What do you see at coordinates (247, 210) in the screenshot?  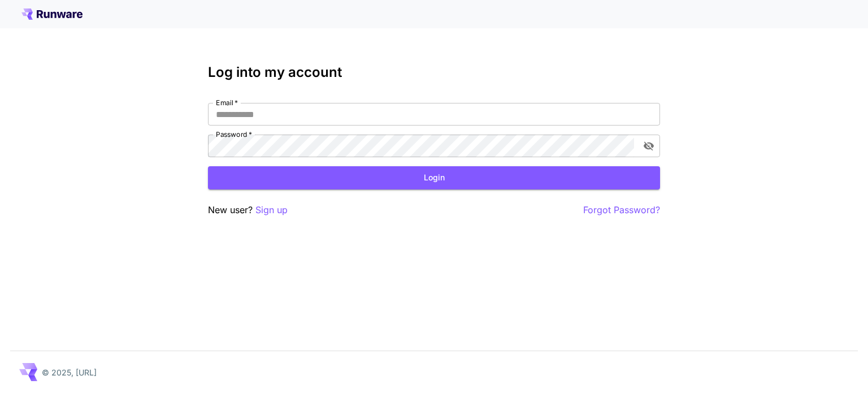 I see `p: New user?` at bounding box center [247, 210].